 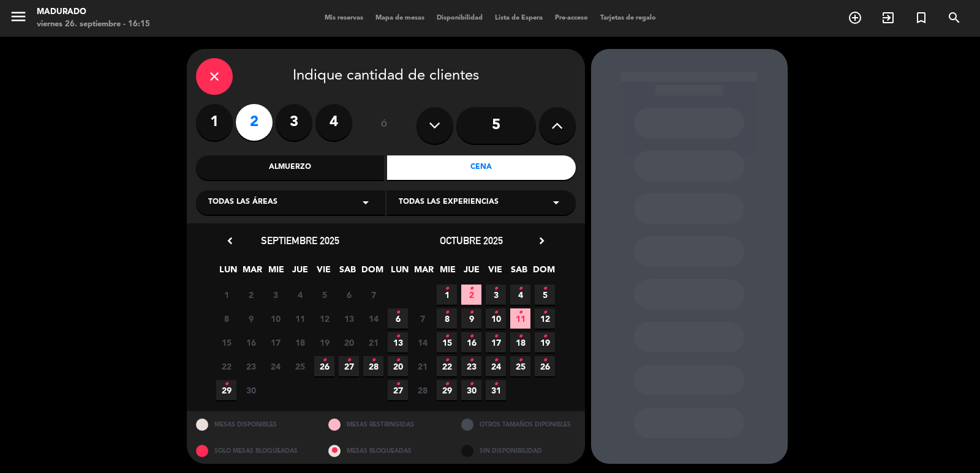 I want to click on i: exit_to_app, so click(x=888, y=18).